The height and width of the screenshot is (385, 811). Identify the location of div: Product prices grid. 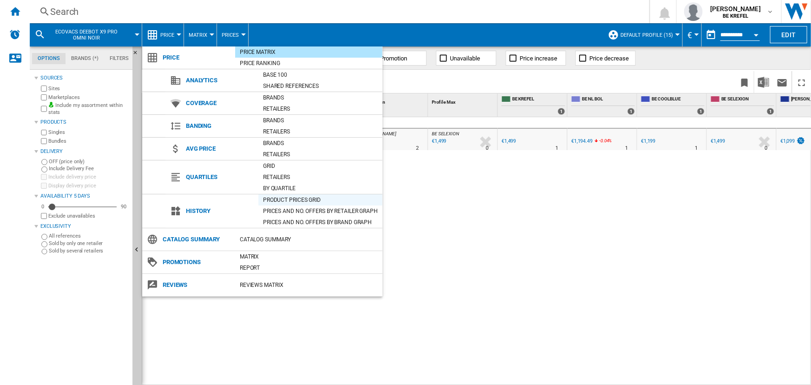
(320, 200).